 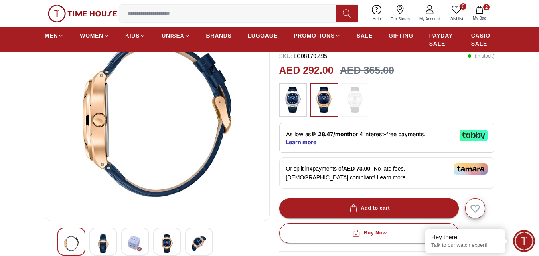 What do you see at coordinates (377, 19) in the screenshot?
I see `span: Help` at bounding box center [377, 19].